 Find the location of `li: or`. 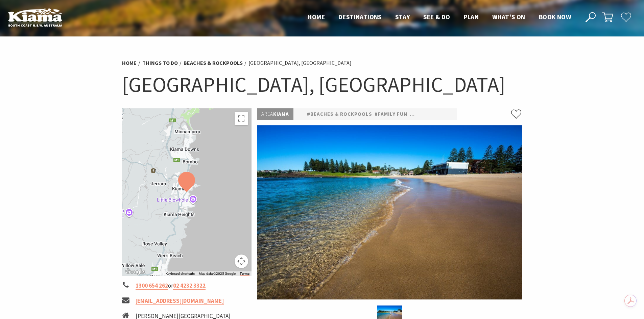

li: or is located at coordinates (187, 285).